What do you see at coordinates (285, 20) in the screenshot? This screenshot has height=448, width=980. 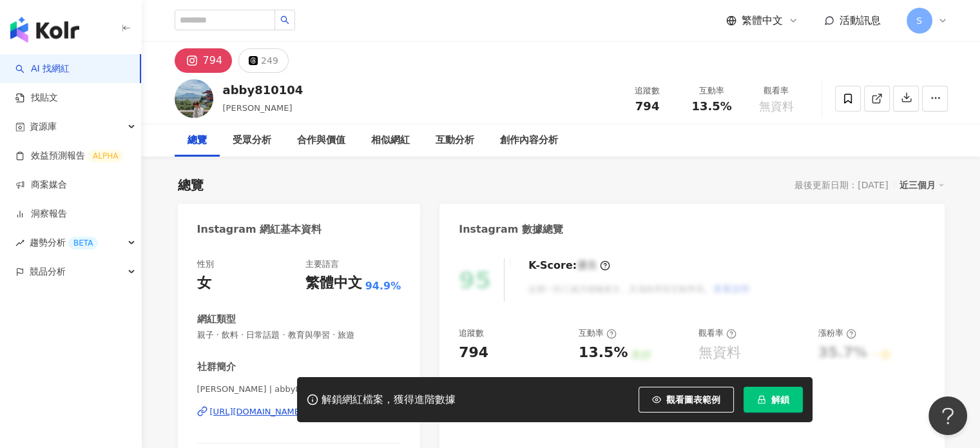 I see `span: search` at bounding box center [285, 20].